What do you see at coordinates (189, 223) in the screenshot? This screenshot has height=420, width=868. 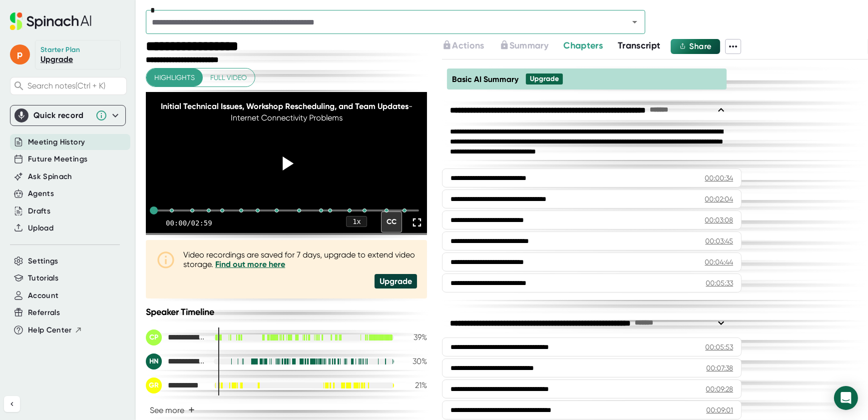 I see `div: 00:00 / 02:59` at bounding box center [189, 223].